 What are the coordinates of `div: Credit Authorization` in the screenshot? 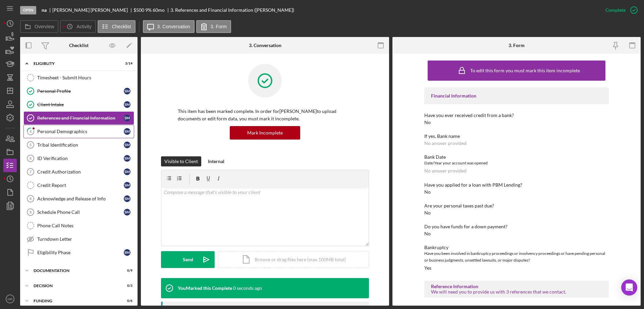 It's located at (80, 172).